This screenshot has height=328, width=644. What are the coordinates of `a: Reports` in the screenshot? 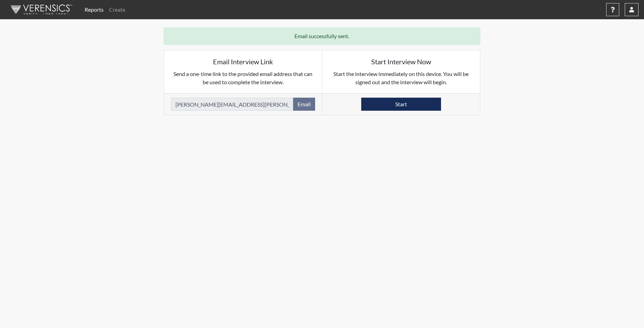 It's located at (94, 10).